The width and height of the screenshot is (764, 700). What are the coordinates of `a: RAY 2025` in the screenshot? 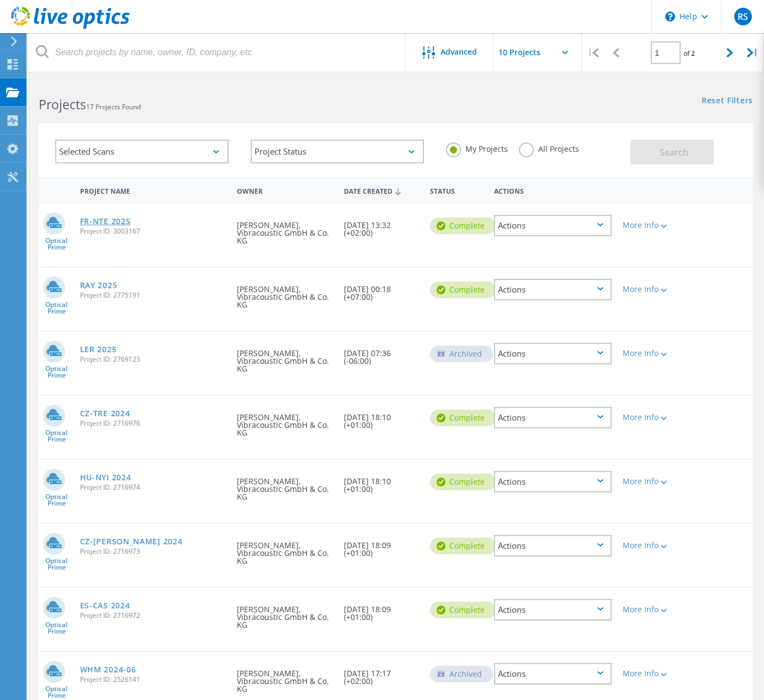 It's located at (99, 285).